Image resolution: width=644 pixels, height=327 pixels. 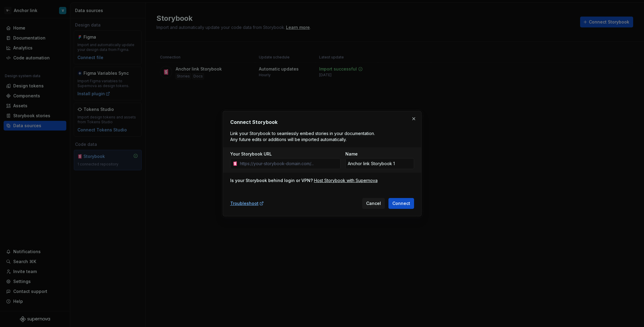 What do you see at coordinates (271, 181) in the screenshot?
I see `div: Is your Storybook behind login or VPN?` at bounding box center [271, 181].